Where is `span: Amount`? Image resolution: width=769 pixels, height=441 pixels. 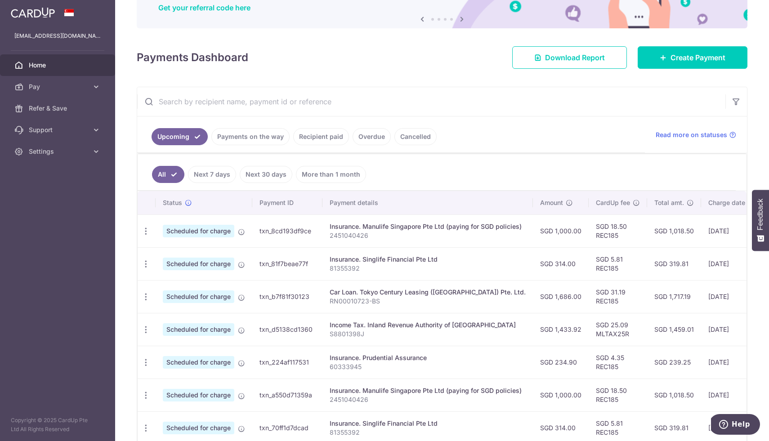 span: Amount is located at coordinates (552, 203).